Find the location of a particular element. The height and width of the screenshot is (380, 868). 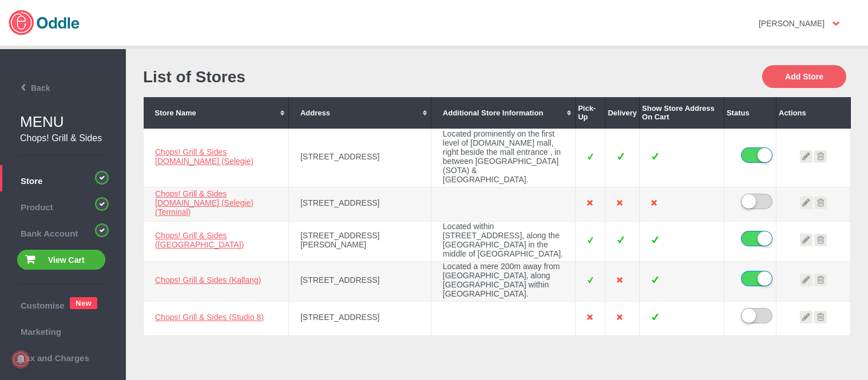

div: Actions is located at coordinates (813, 113).